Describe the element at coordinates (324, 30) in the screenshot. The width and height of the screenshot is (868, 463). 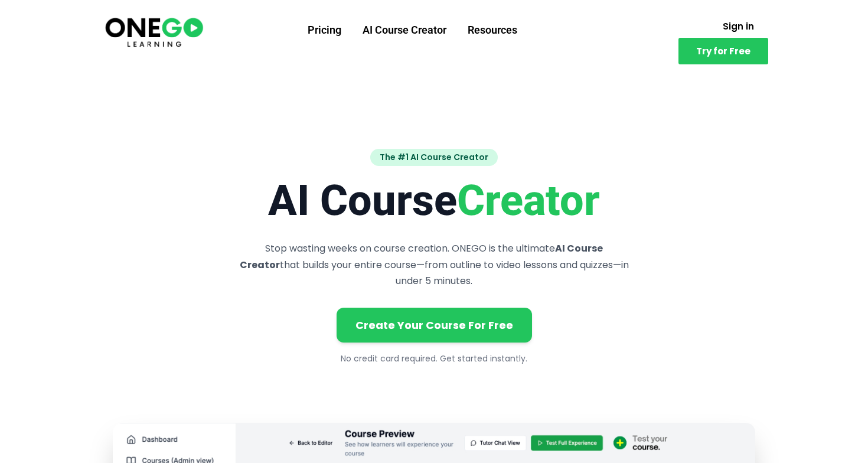
I see `a: Pricing` at that location.